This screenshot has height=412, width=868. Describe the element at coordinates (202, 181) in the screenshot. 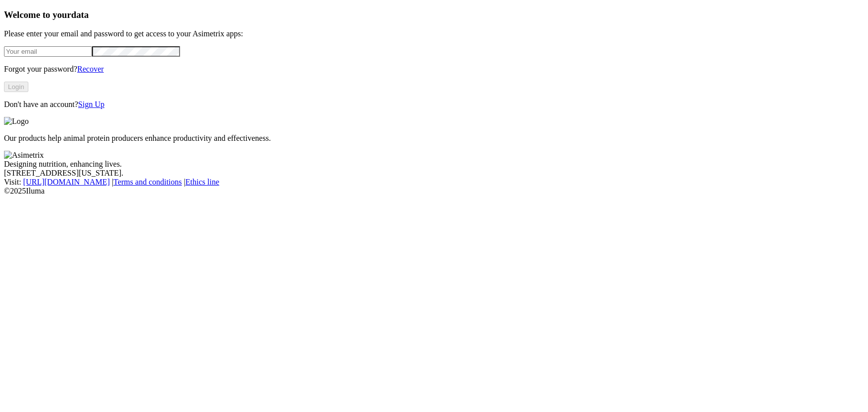

I see `a: Ethics line` at that location.